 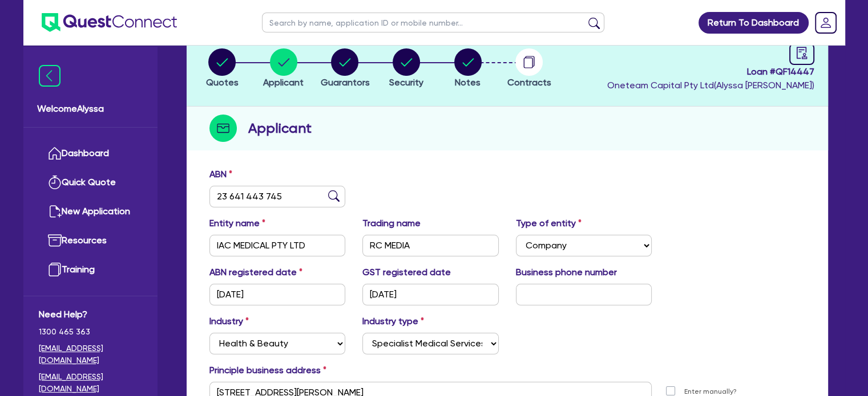 I want to click on img: quest-connect-logo-blue, so click(x=109, y=22).